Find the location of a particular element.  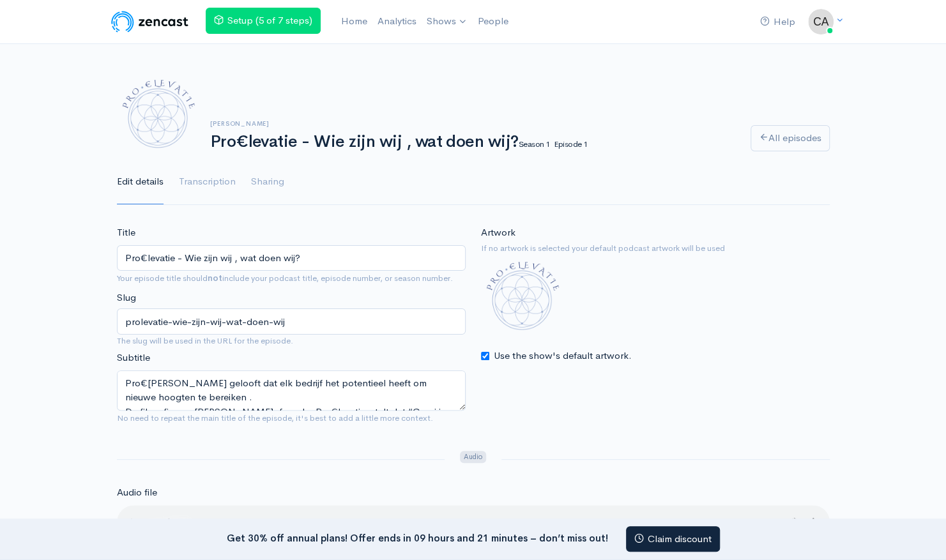

small: Season 1 is located at coordinates (534, 144).